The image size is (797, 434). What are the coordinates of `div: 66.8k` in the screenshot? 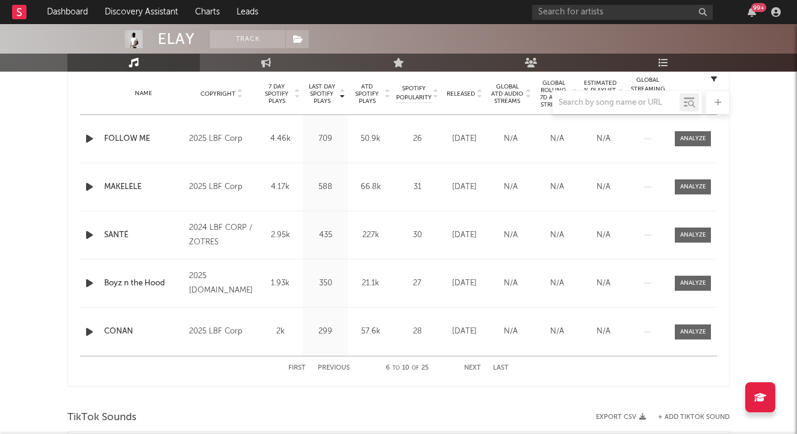 It's located at (370, 187).